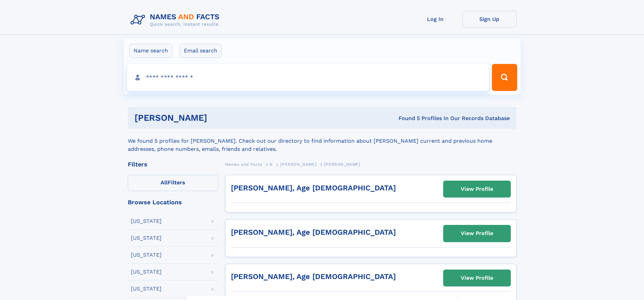 The height and width of the screenshot is (300, 644). I want to click on a: Names and Facts, so click(244, 164).